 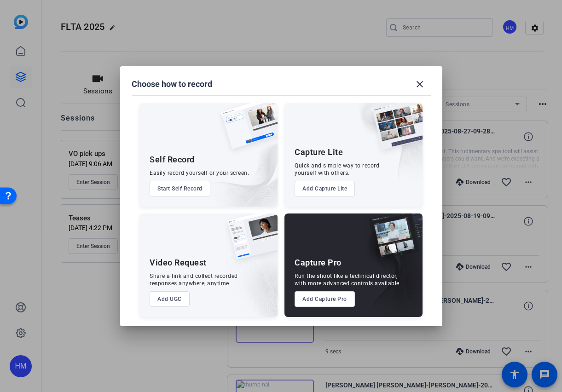 I want to click on img: self-record.png, so click(x=246, y=130).